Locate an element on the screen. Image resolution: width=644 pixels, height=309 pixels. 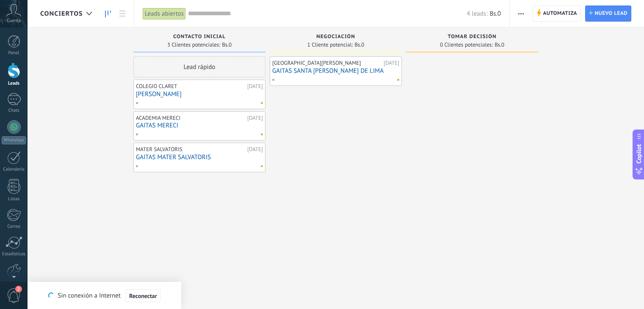
div: COLEGIO CLARET is located at coordinates (191, 86).